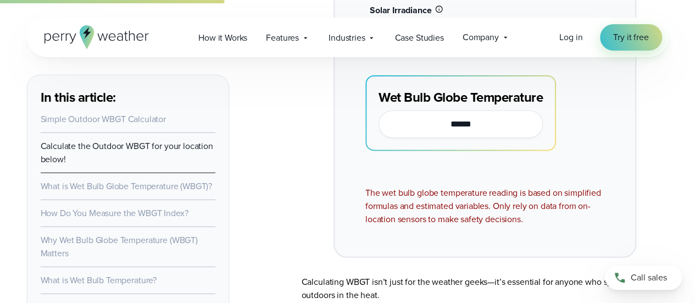 This screenshot has height=303, width=695. I want to click on a: Simple Outdoor WBGT Calculator, so click(103, 119).